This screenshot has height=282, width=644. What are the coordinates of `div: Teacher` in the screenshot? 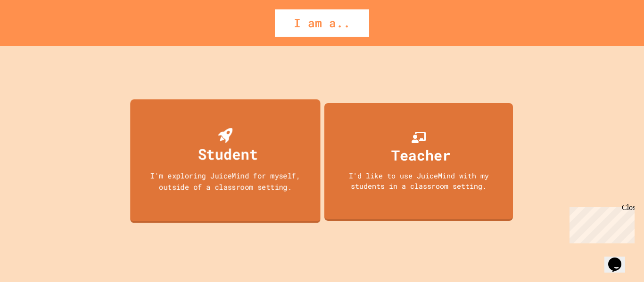 It's located at (421, 155).